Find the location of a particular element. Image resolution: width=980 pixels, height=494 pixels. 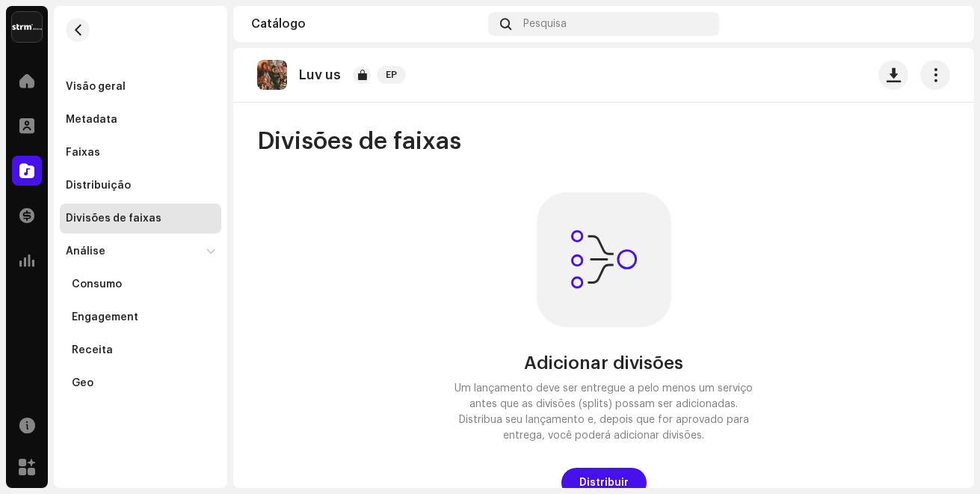

span: Pesquisa is located at coordinates (545, 24).